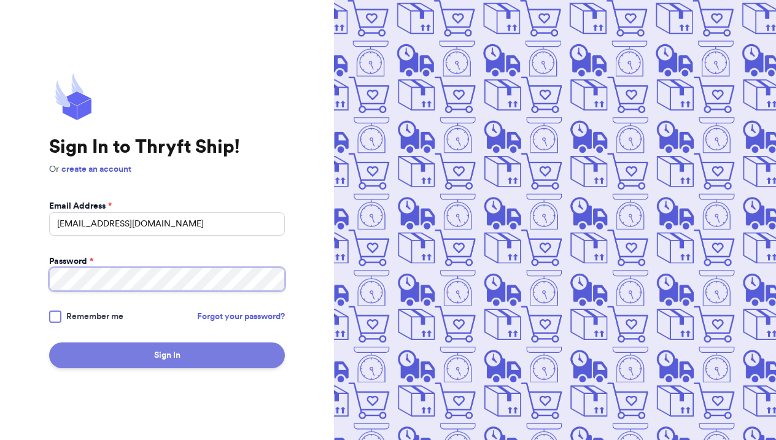 The height and width of the screenshot is (440, 776). What do you see at coordinates (95, 317) in the screenshot?
I see `span: Remember me` at bounding box center [95, 317].